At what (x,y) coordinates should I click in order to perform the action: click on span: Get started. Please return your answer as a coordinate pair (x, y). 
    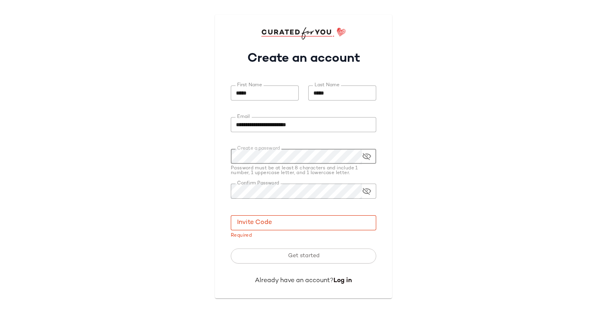
    Looking at the image, I should click on (303, 256).